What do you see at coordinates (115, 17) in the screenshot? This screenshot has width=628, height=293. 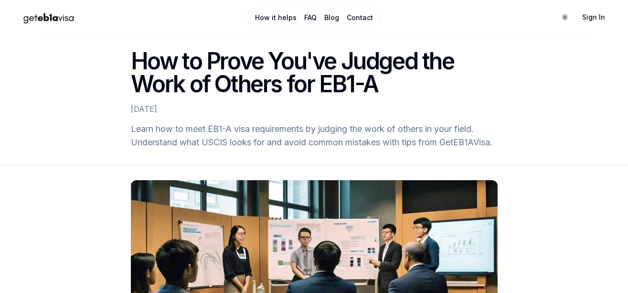 I see `a: Home Page` at bounding box center [115, 17].